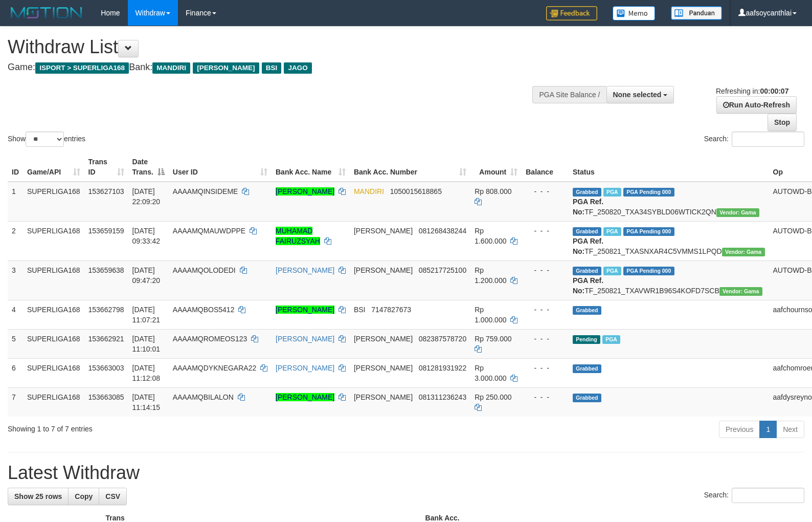 The height and width of the screenshot is (522, 812). What do you see at coordinates (169, 427) in the screenshot?
I see `div: Showing 1 to 7 of 7 entries` at bounding box center [169, 427].